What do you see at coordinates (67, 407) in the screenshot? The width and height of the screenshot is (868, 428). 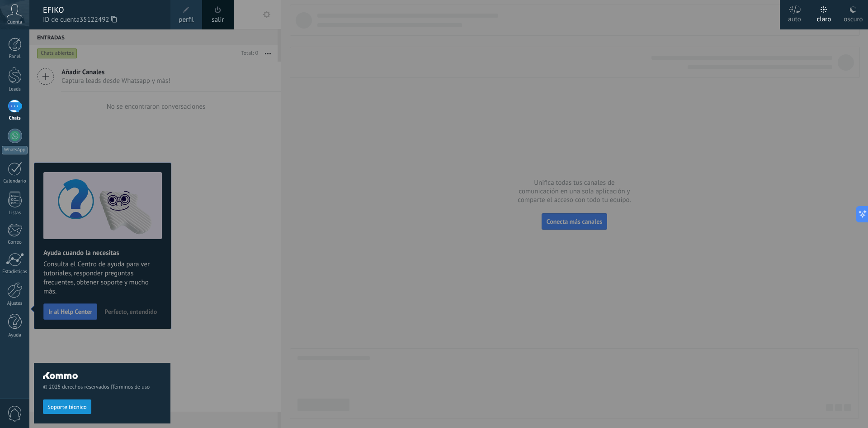 I see `span: Soporte técnico` at bounding box center [67, 407].